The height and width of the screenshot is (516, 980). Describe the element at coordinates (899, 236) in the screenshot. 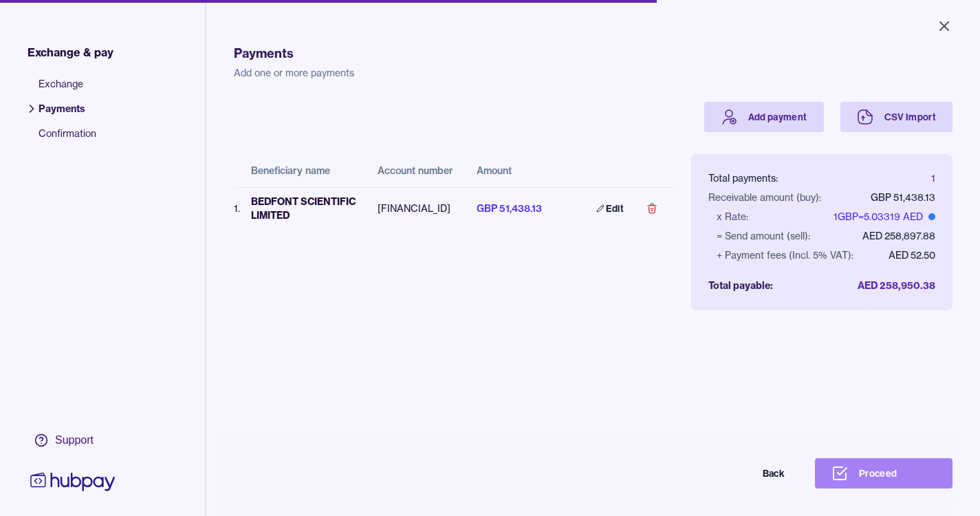

I see `div: AED 258,897.88` at that location.